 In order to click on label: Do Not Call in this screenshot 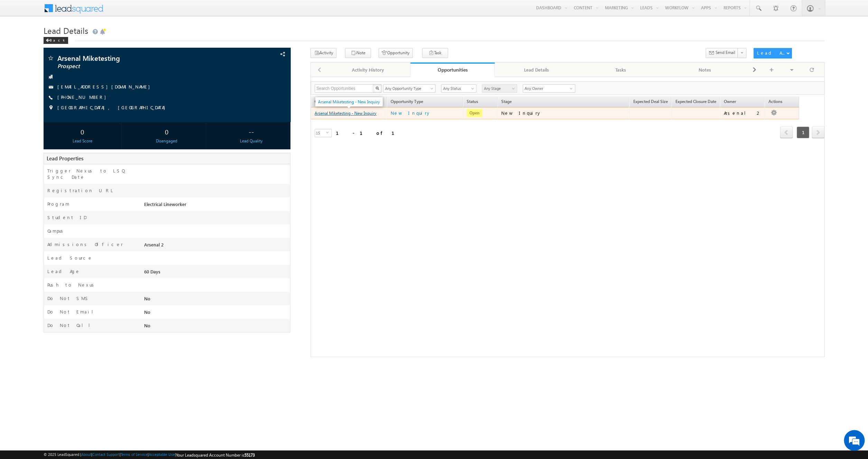, I will do `click(72, 325)`.